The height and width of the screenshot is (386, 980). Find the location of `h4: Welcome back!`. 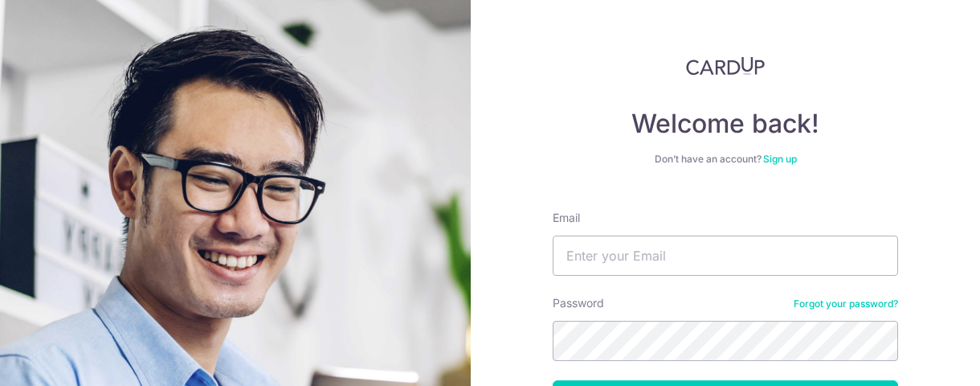

h4: Welcome back! is located at coordinates (725, 124).